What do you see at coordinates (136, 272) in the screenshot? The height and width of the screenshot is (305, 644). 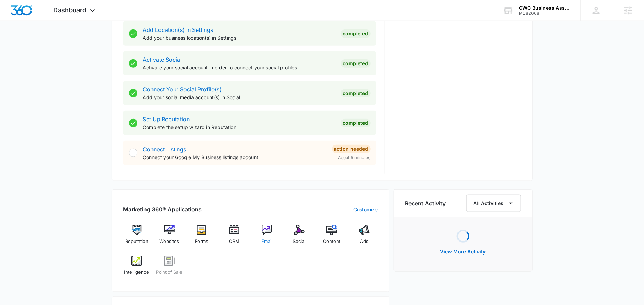 I see `span: Intelligence` at bounding box center [136, 272].